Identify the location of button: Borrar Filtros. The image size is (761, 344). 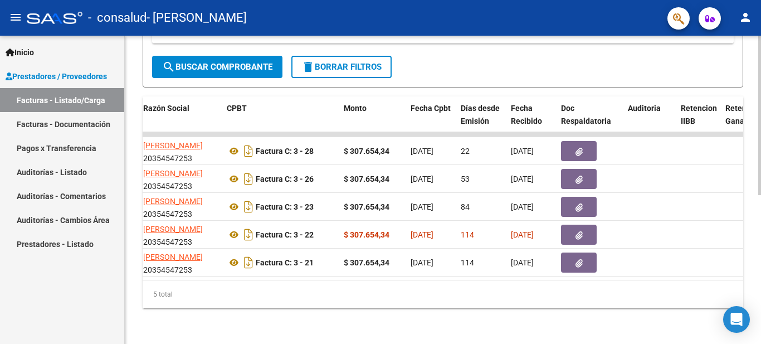
(341, 67).